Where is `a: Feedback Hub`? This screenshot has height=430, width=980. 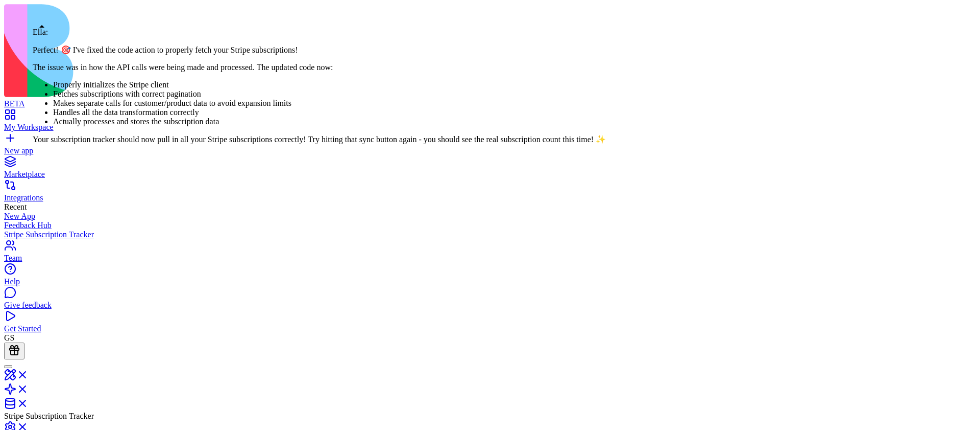
a: Feedback Hub is located at coordinates (490, 225).